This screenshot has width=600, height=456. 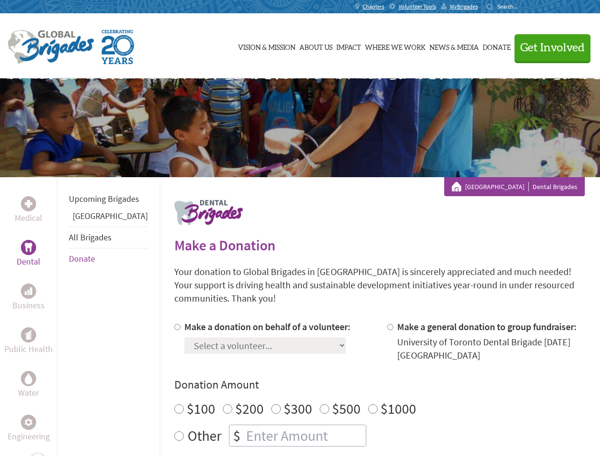 What do you see at coordinates (380, 245) in the screenshot?
I see `h2: Make a Donation` at bounding box center [380, 245].